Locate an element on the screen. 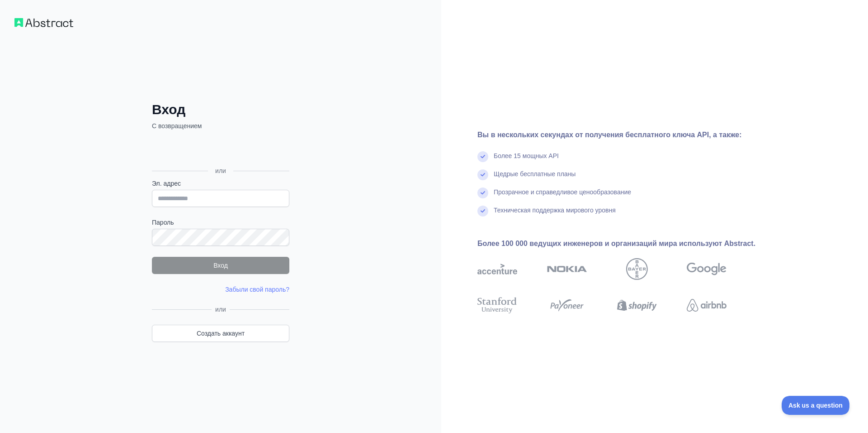  a: Забыли свой пароль? is located at coordinates (258, 290).